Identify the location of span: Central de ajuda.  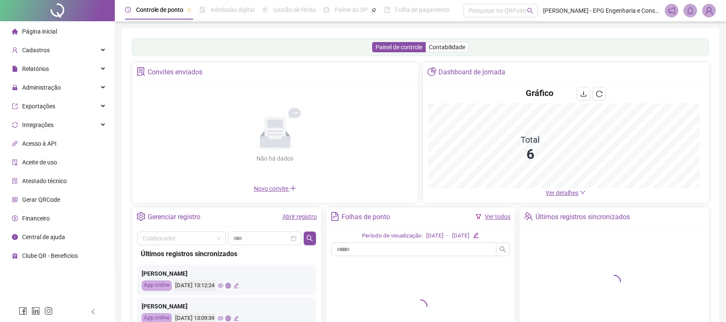
(43, 237).